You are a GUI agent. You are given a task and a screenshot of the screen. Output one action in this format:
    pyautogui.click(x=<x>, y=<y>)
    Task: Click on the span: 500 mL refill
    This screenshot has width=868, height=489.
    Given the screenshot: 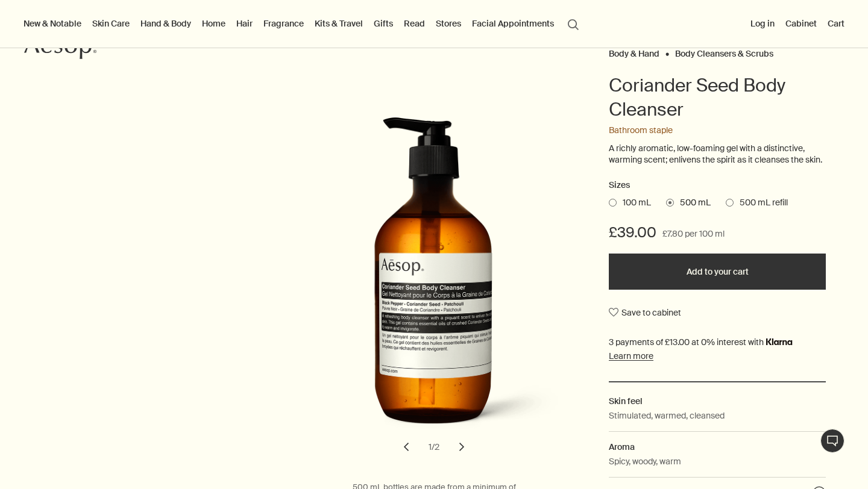 What is the action you would take?
    pyautogui.click(x=760, y=203)
    